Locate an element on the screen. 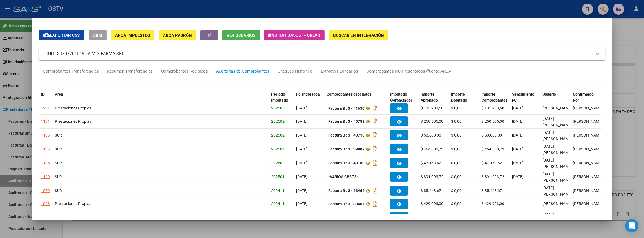 Image resolution: width=644 pixels, height=238 pixels. div: 11359 is located at coordinates (46, 149).